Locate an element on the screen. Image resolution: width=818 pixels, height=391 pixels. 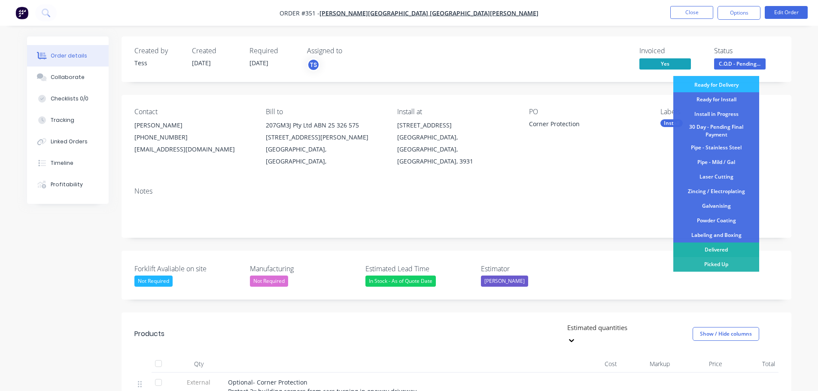
div: Install at is located at coordinates (456, 112).